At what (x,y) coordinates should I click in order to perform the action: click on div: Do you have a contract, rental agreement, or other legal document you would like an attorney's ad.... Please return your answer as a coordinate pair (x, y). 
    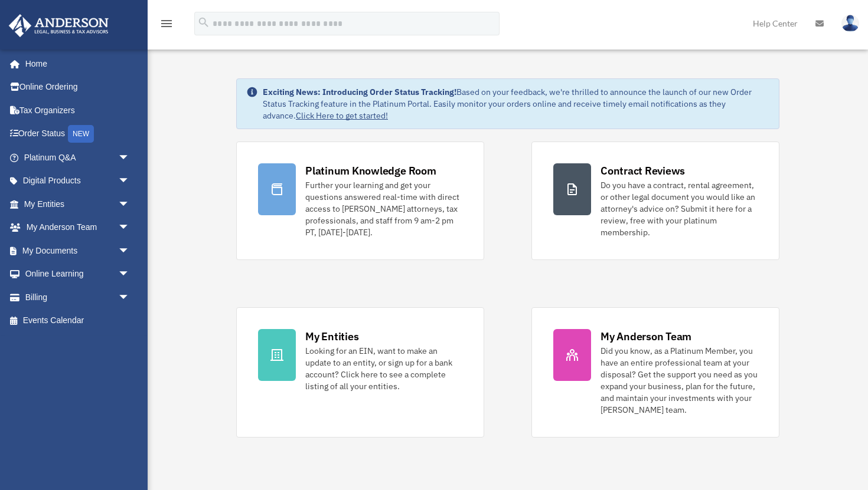
    Looking at the image, I should click on (679, 209).